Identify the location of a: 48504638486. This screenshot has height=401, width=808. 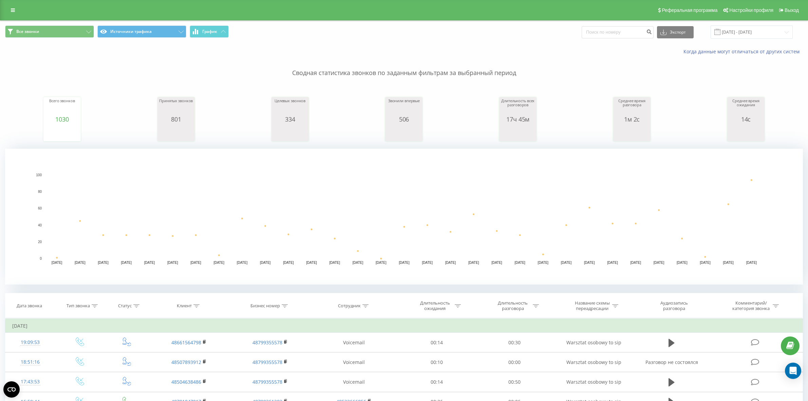
(186, 381).